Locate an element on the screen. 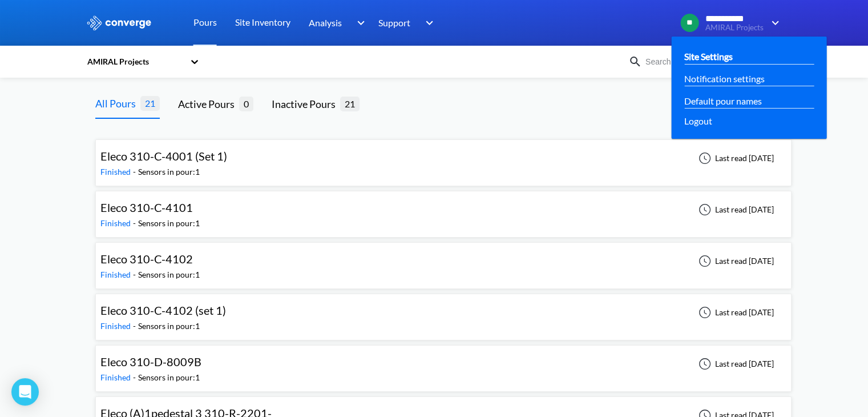  span: Logout is located at coordinates (698, 120).